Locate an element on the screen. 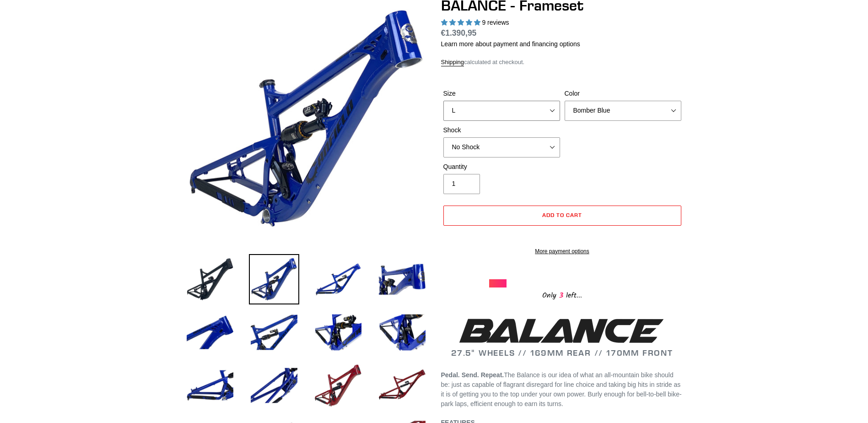 This screenshot has height=423, width=868. div: Only left... is located at coordinates (563, 295).